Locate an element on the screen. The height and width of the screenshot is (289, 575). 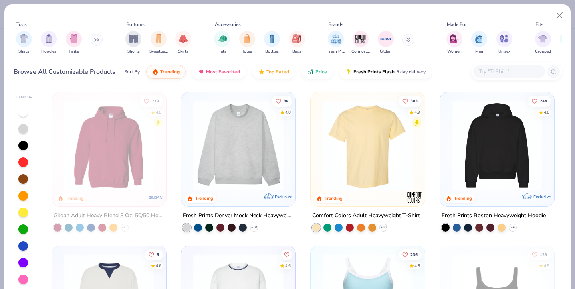
input: Try "T-Shirt" is located at coordinates (508, 71).